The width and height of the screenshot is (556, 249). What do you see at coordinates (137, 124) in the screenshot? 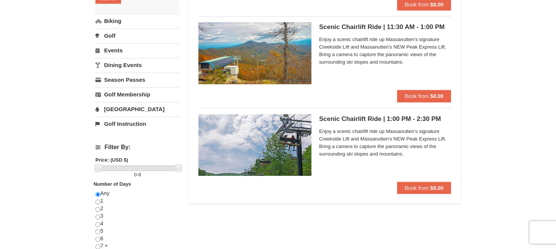
I see `a: Golf Instruction` at bounding box center [137, 124].